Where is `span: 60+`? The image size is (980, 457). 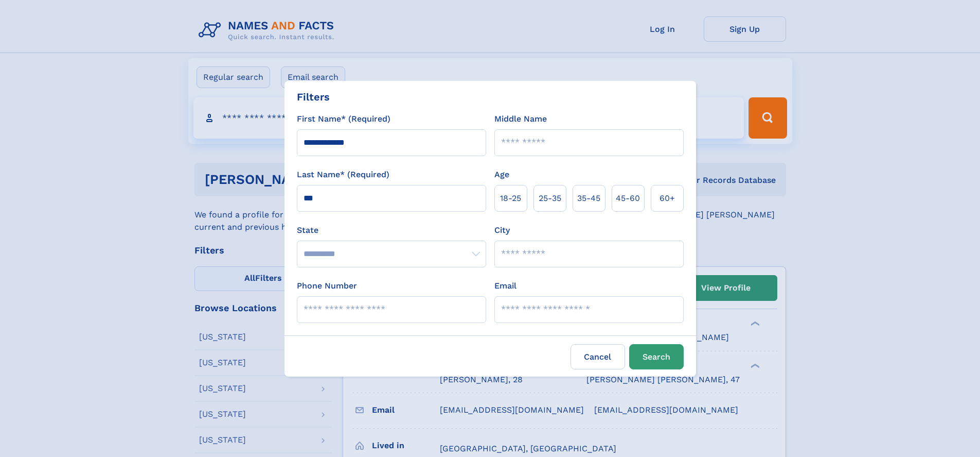
span: 60+ is located at coordinates (668, 198).